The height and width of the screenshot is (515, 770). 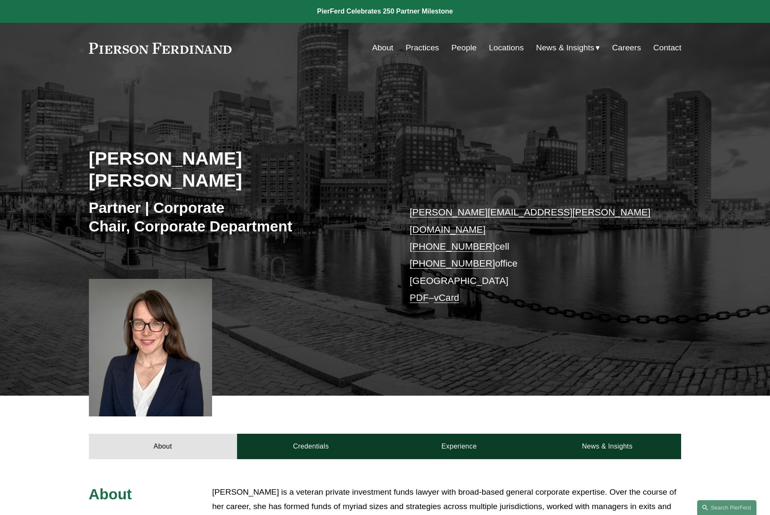 What do you see at coordinates (568, 48) in the screenshot?
I see `a: folder dropdown` at bounding box center [568, 48].